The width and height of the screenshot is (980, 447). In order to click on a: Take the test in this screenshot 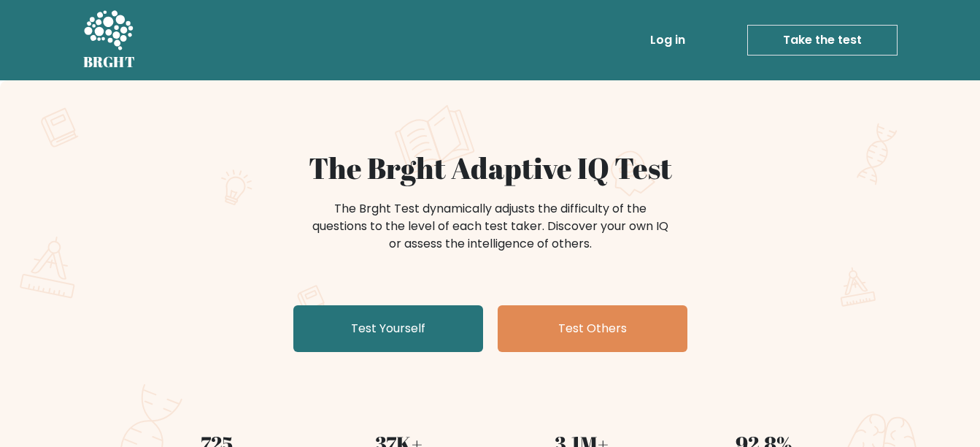, I will do `click(823, 40)`.